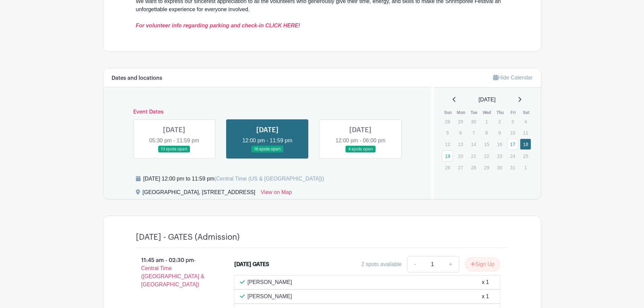 This screenshot has height=308, width=644. I want to click on a: For volunteer info regarding parking and check-in CLICK HERE!, so click(218, 25).